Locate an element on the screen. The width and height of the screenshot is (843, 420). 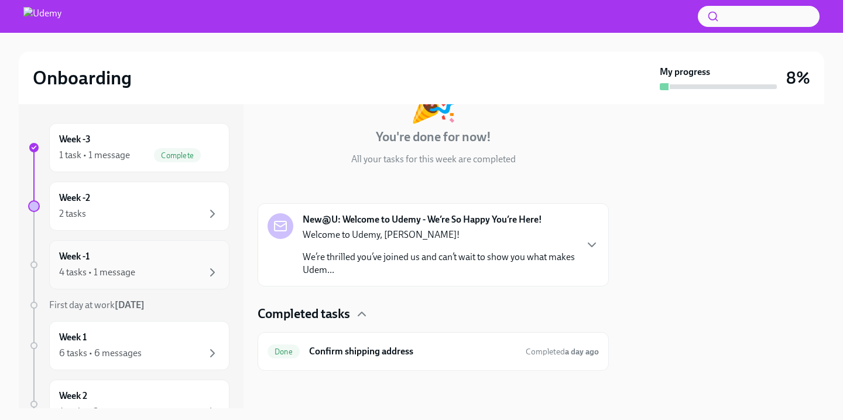
div: 4 tasks • 1 message is located at coordinates (97, 272).